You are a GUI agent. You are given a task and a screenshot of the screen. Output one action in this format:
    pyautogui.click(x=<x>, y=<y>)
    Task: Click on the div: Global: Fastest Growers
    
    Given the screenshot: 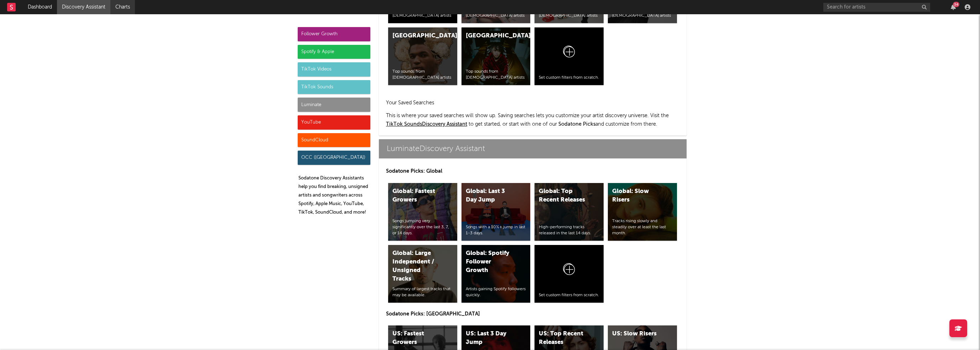 What is the action you would take?
    pyautogui.click(x=417, y=196)
    